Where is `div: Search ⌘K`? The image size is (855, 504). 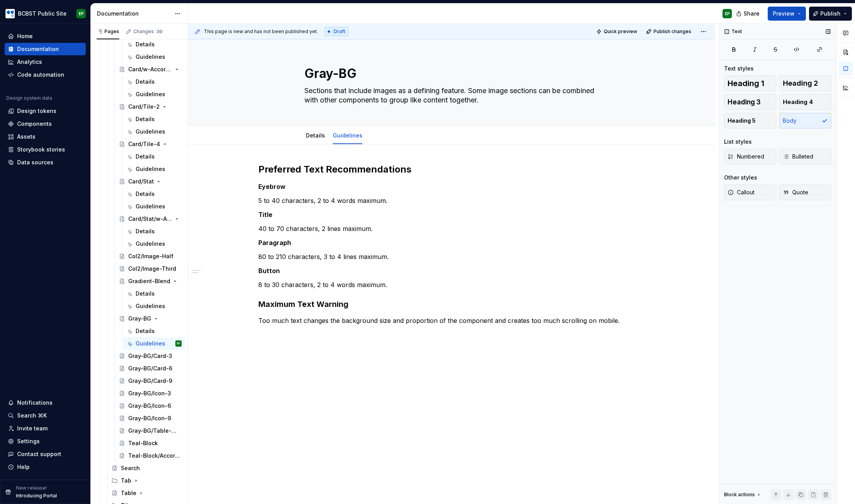
div: Search ⌘K is located at coordinates (32, 415).